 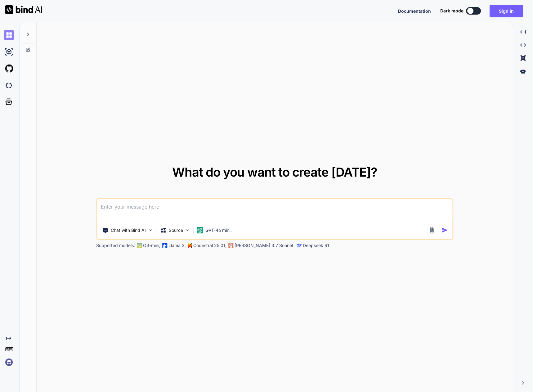 I want to click on img: icon, so click(x=444, y=230).